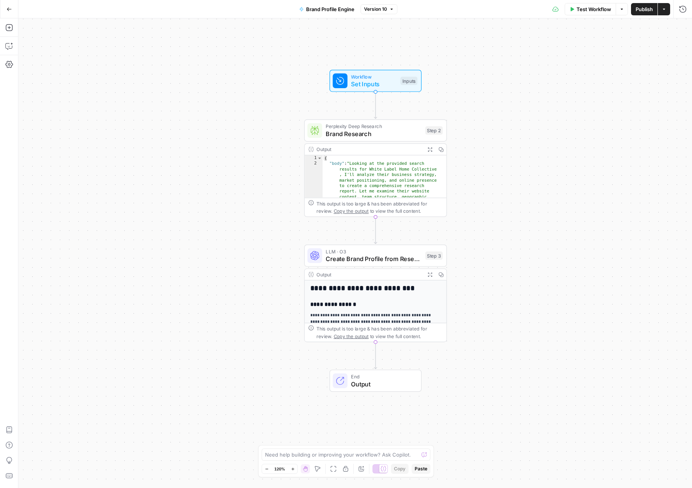 The width and height of the screenshot is (692, 488). I want to click on span: Perplexity Deep Research, so click(374, 126).